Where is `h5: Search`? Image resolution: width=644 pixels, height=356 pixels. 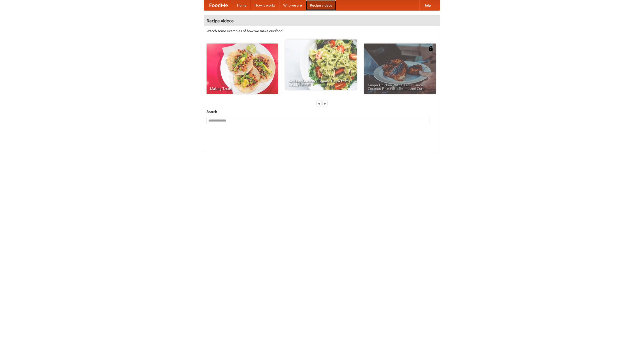 h5: Search is located at coordinates (322, 112).